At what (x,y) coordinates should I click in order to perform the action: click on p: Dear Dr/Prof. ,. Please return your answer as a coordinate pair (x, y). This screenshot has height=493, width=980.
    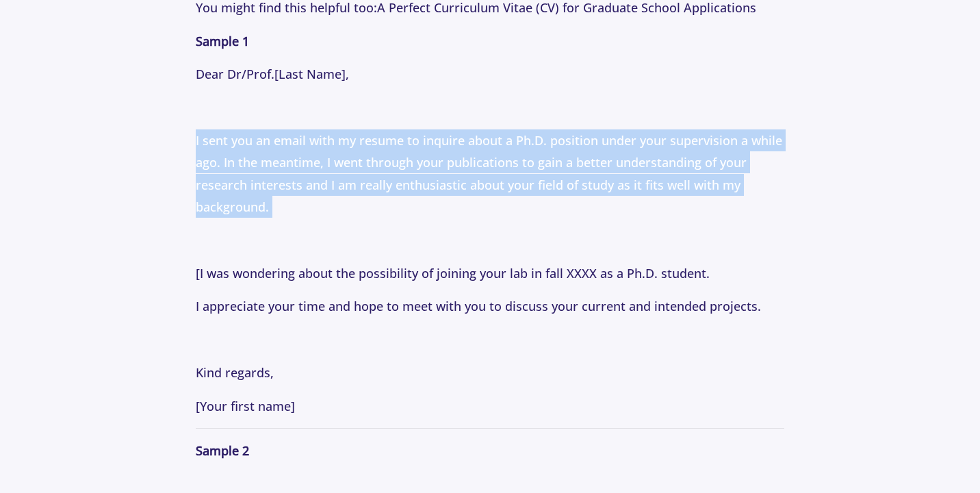
    Looking at the image, I should click on (490, 74).